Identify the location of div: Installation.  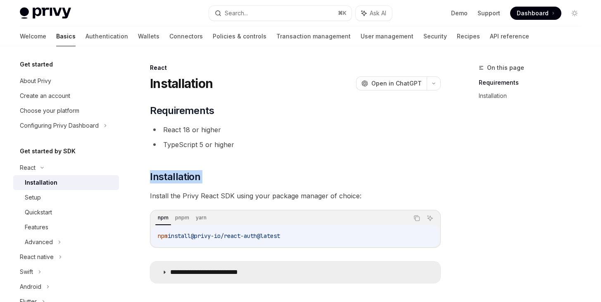
(41, 183).